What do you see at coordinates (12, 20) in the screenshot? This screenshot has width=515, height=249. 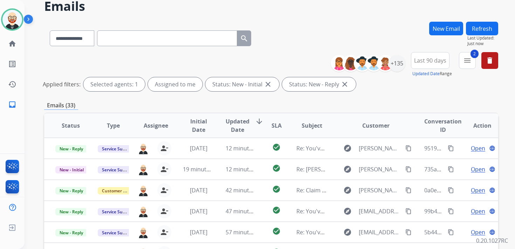 I see `img: avatar` at bounding box center [12, 20].